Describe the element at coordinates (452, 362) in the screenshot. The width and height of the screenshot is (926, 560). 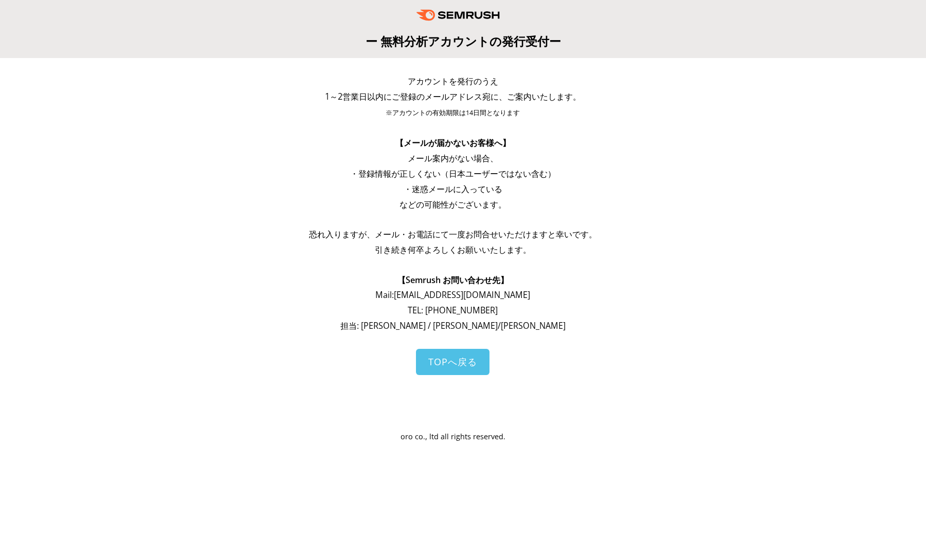
I see `span: TOPへ戻る` at that location.